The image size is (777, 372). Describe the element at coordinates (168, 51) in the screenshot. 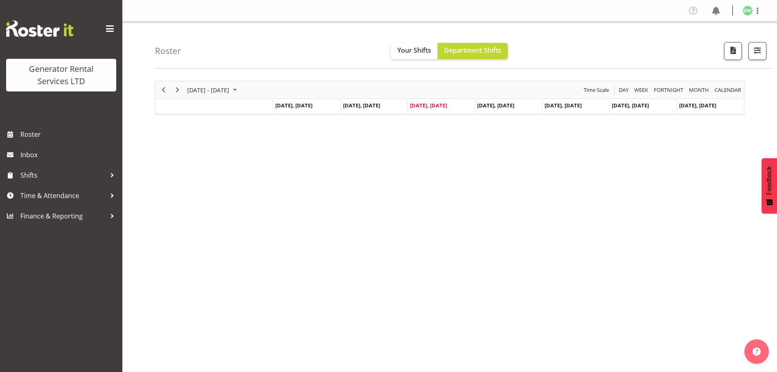

I see `h4: Roster` at that location.